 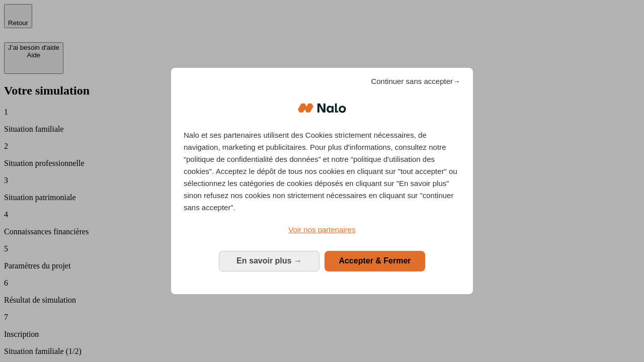 I want to click on p: Nalo et ses partenaires utilisent des Cookies strictement nécessaires, de navigation, marketing e..., so click(x=322, y=172).